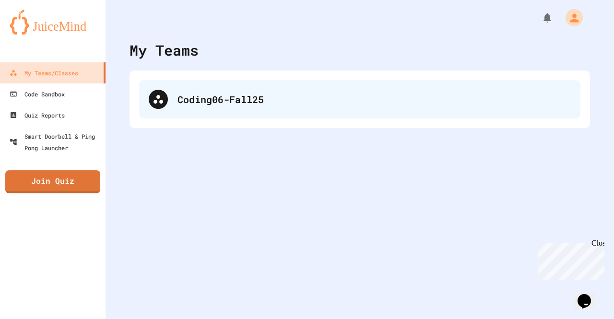 This screenshot has height=319, width=614. I want to click on div: Code Sandbox, so click(37, 94).